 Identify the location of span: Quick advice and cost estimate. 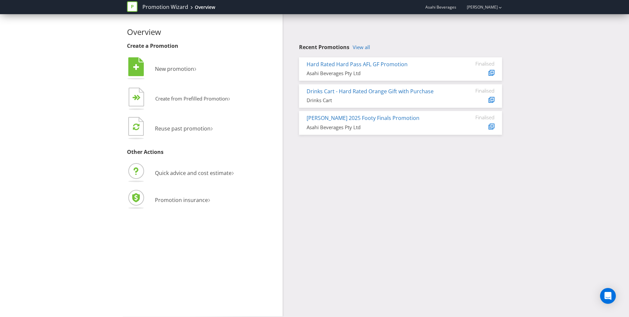
(193, 173).